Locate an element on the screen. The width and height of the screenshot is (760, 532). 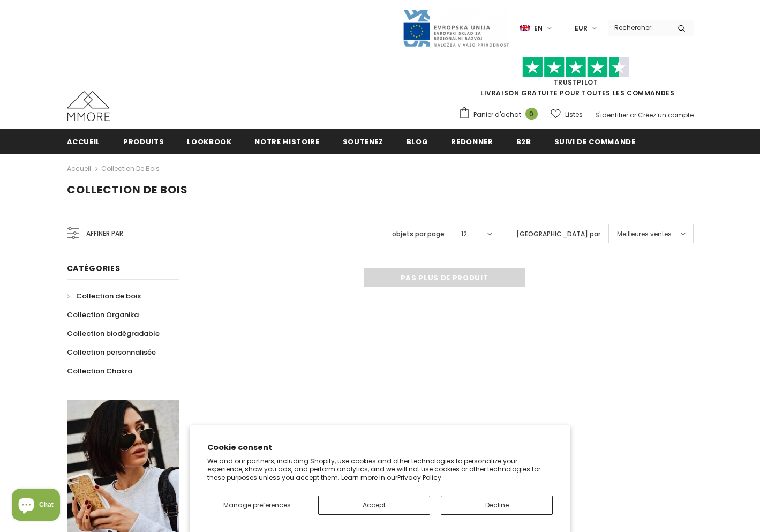
a: Redonner is located at coordinates (472, 141).